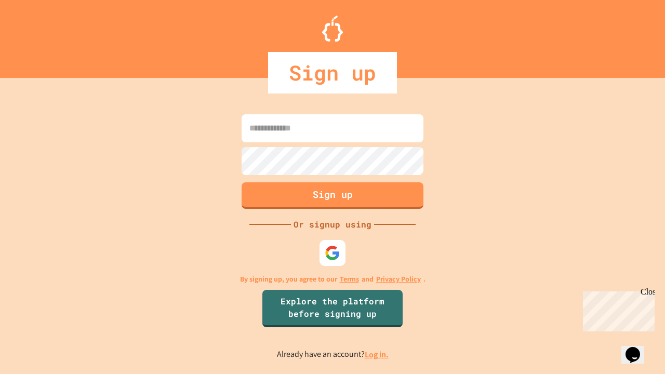 This screenshot has width=665, height=374. I want to click on a: Terms, so click(349, 279).